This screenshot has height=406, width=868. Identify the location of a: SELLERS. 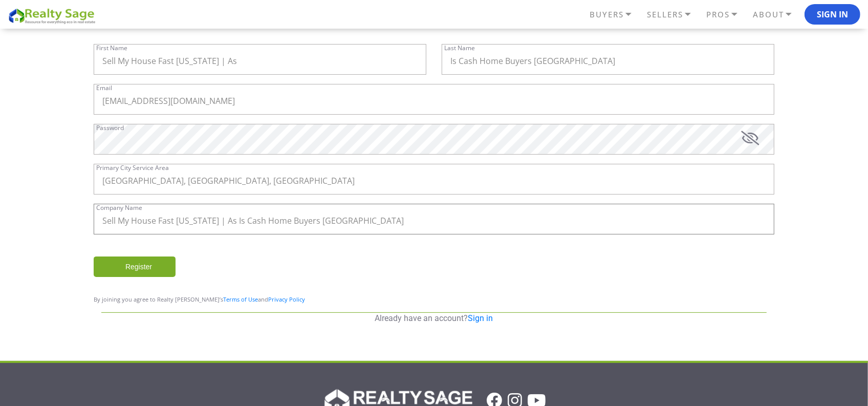
(674, 14).